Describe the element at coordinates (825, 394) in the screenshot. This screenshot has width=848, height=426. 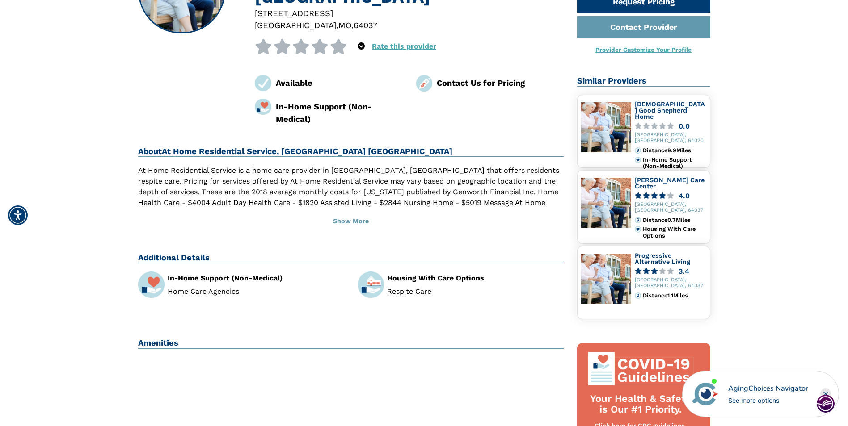
I see `div: Close` at that location.